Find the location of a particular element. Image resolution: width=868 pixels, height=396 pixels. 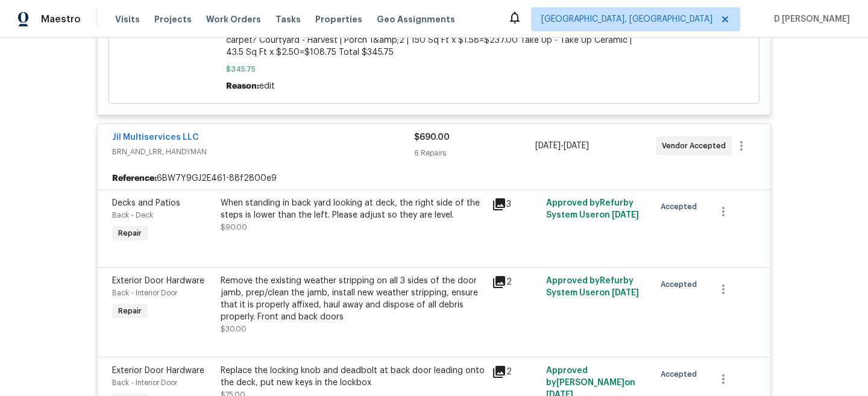

span: edit is located at coordinates (267, 86).